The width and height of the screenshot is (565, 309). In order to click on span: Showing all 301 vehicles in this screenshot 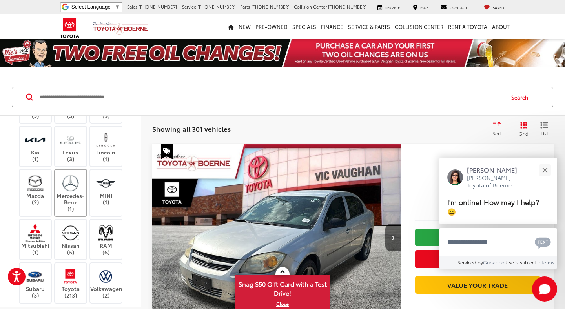, I will do `click(192, 129)`.